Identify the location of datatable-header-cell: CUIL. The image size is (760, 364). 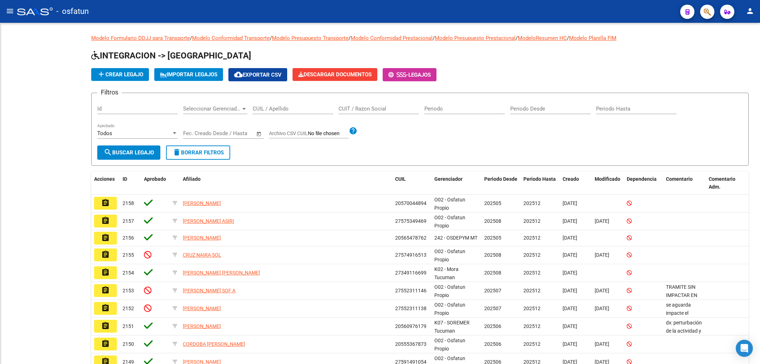
(412, 183).